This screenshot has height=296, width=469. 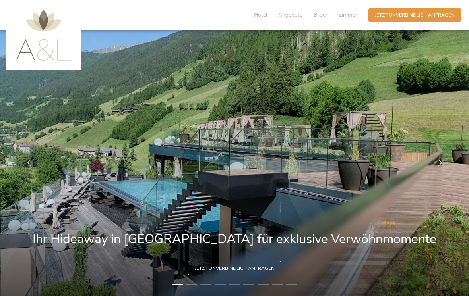 What do you see at coordinates (44, 35) in the screenshot?
I see `a: AMONTI & LUNARIS Wellnessresort` at bounding box center [44, 35].